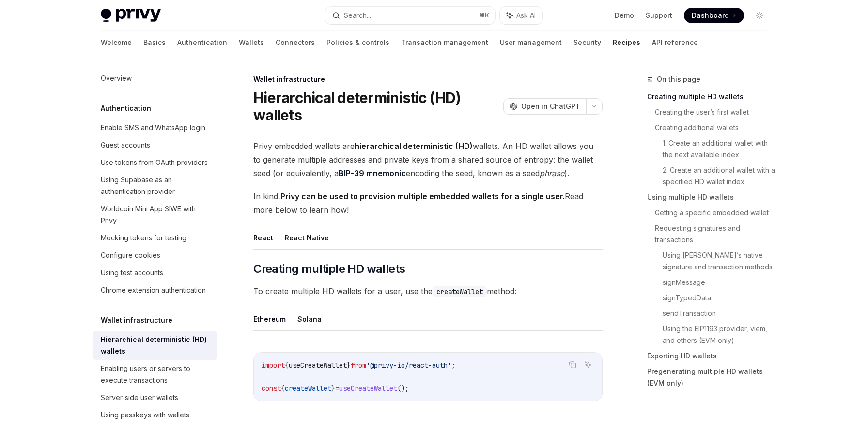  What do you see at coordinates (156, 215) in the screenshot?
I see `div: Worldcoin Mini App SIWE with Privy` at bounding box center [156, 215].